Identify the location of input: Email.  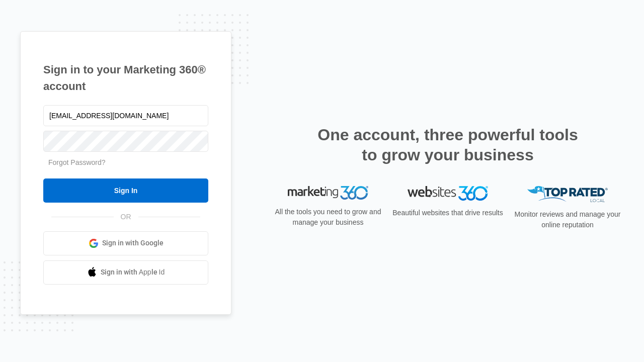
(126, 116).